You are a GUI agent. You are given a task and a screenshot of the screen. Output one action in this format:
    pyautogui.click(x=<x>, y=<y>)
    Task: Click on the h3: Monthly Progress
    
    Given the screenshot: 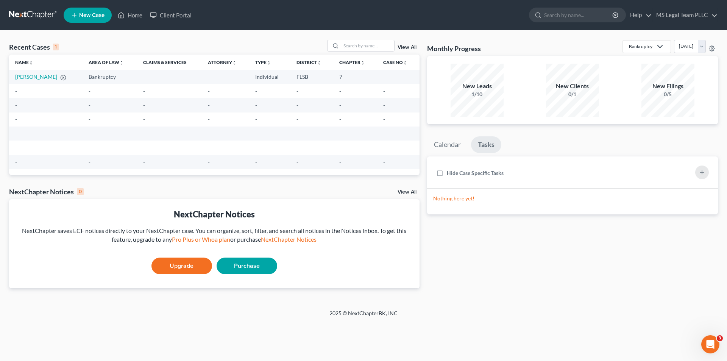 What is the action you would take?
    pyautogui.click(x=454, y=48)
    